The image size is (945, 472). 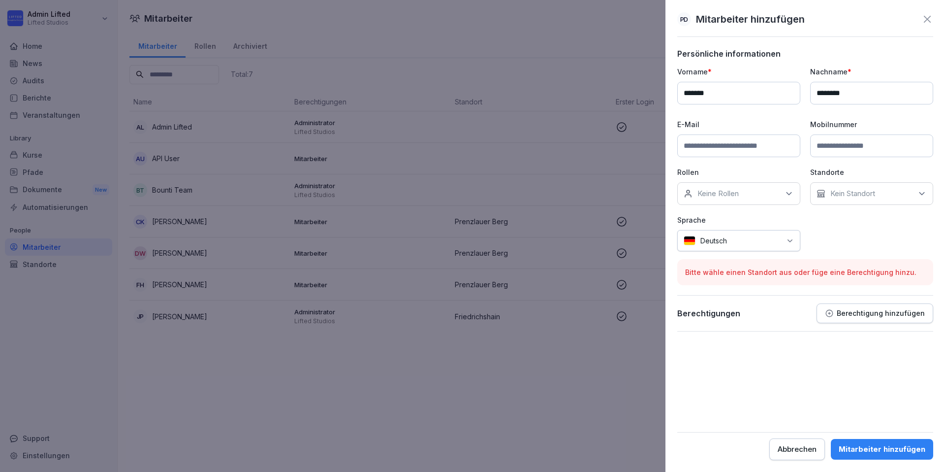 I want to click on button: Berechtigung hinzufügen, so click(x=875, y=313).